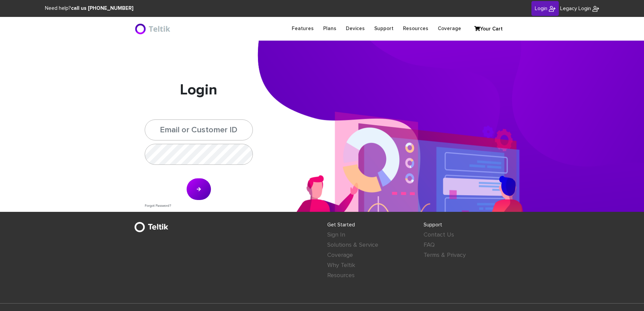 The width and height of the screenshot is (644, 311). I want to click on span: Need help?, so click(90, 8).